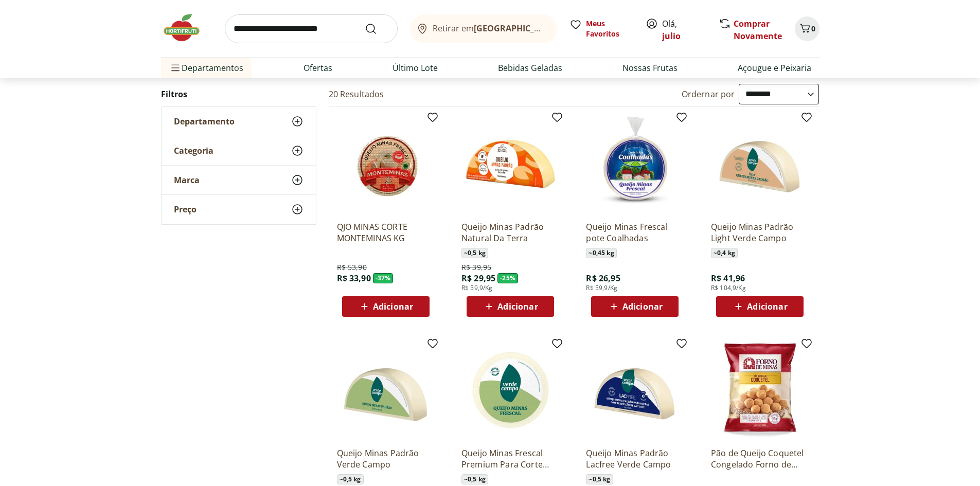 The image size is (980, 486). I want to click on span: 0, so click(813, 28).